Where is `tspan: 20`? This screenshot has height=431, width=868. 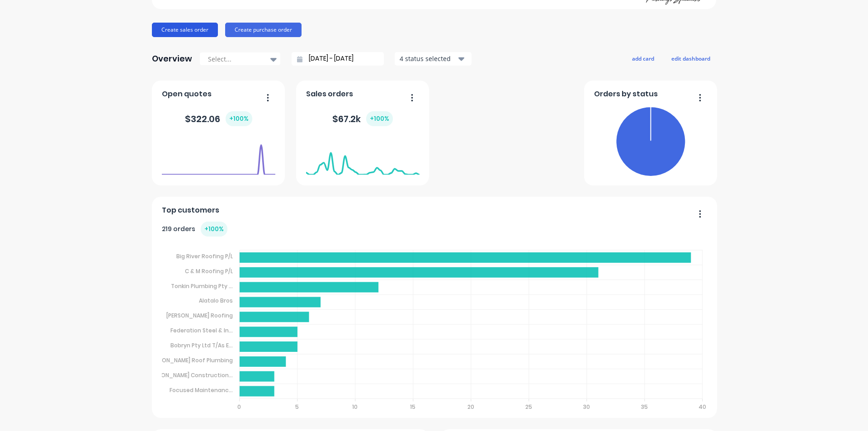
tspan: 20 is located at coordinates (471, 407).